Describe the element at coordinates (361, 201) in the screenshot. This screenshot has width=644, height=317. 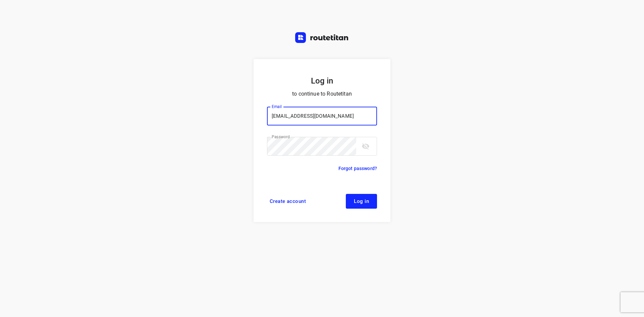
I see `span: Log in` at that location.